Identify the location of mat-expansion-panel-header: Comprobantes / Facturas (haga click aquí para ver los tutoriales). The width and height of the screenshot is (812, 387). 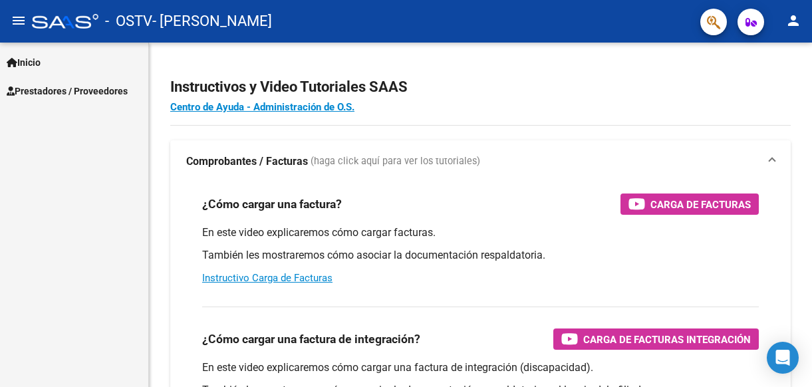
(480, 162).